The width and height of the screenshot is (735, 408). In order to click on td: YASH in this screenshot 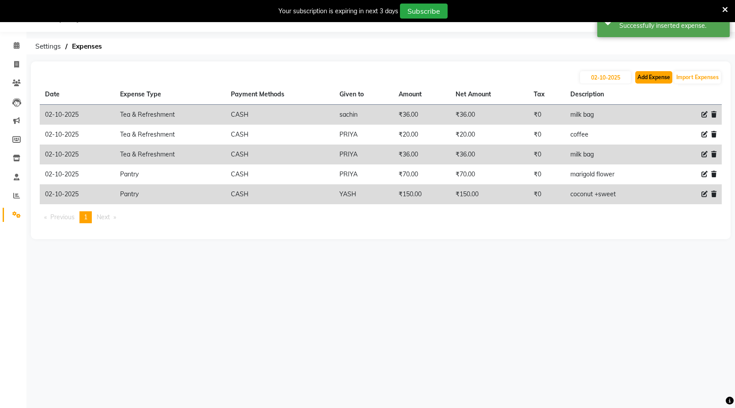, I will do `click(364, 194)`.